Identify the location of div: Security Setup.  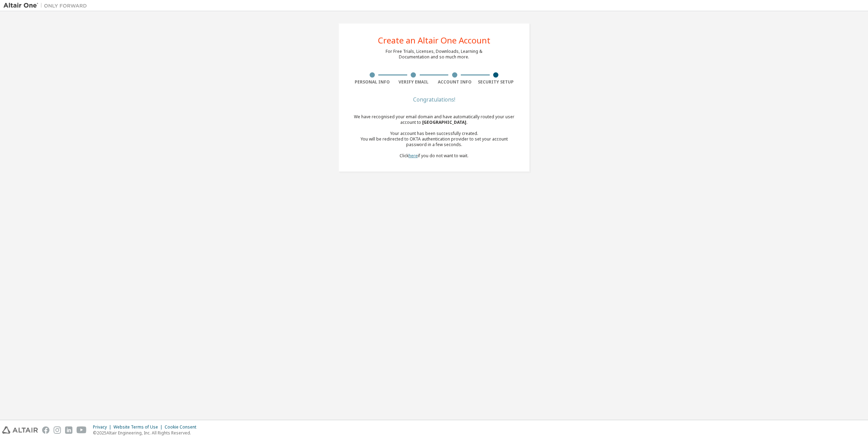
(496, 82).